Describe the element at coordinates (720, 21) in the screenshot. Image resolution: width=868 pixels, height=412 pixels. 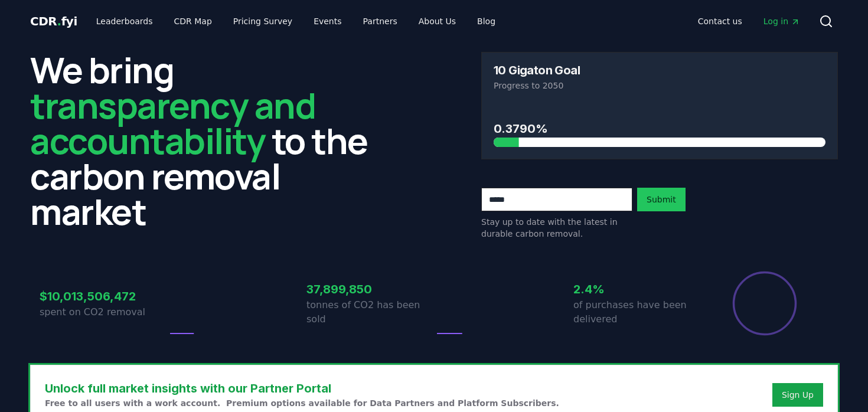
I see `a: Contact us` at that location.